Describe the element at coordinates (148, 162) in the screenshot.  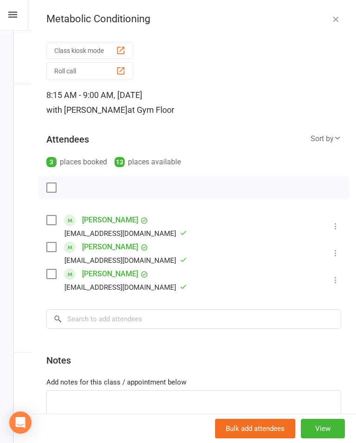
I see `div: places available` at that location.